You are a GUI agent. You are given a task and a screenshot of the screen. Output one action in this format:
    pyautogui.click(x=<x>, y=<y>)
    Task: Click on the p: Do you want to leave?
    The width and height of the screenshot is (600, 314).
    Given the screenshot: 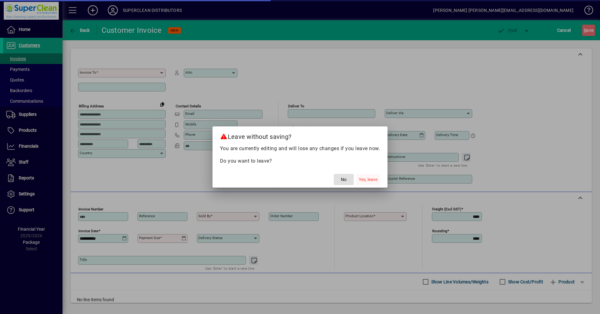 What is the action you would take?
    pyautogui.click(x=300, y=161)
    